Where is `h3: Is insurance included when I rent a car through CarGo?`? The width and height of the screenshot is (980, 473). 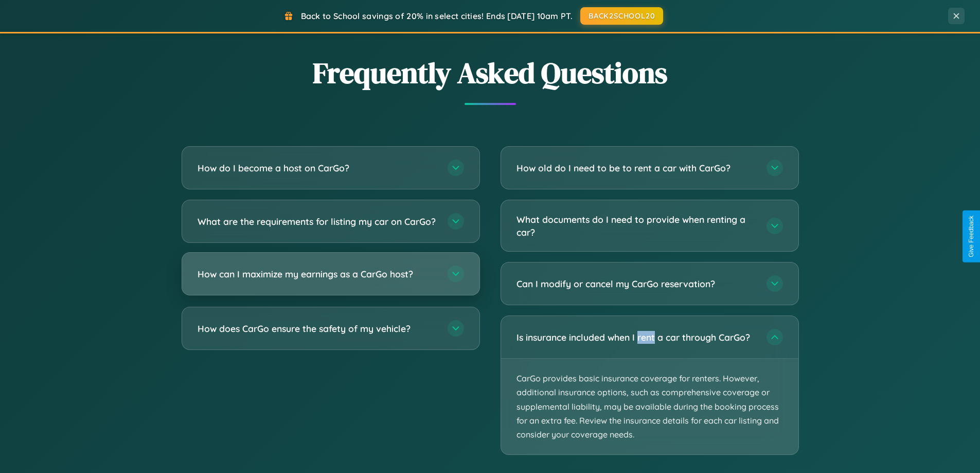
h3: Is insurance included when I rent a car through CarGo? is located at coordinates (636, 337).